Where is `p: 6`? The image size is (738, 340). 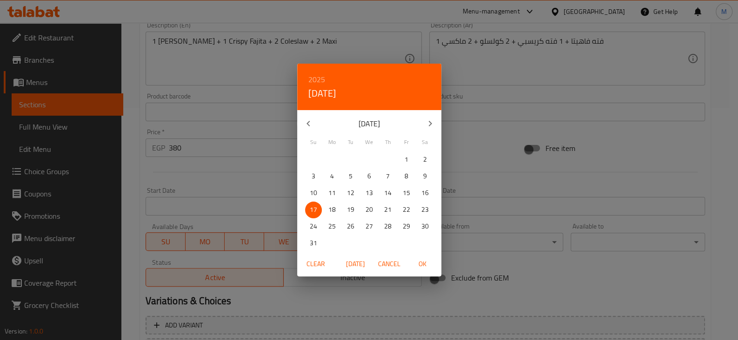 p: 6 is located at coordinates (369, 176).